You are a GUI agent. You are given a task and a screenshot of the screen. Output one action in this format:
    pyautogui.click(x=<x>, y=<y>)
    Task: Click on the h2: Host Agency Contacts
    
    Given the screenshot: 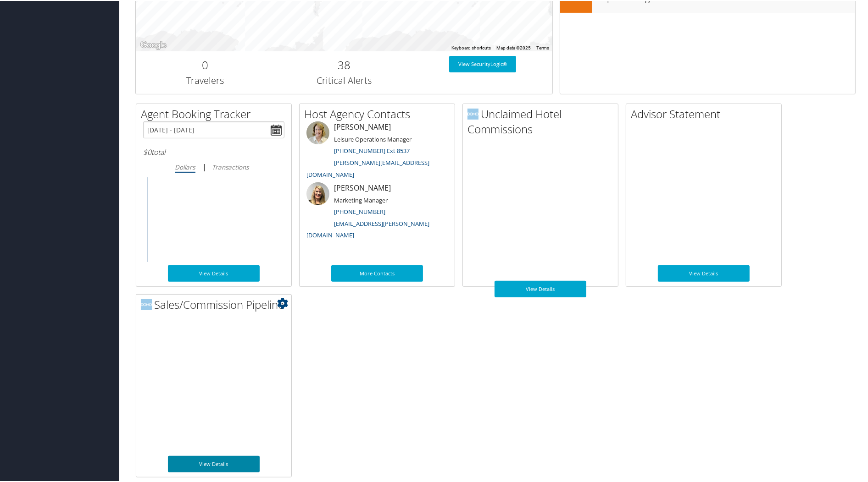 What is the action you would take?
    pyautogui.click(x=379, y=113)
    